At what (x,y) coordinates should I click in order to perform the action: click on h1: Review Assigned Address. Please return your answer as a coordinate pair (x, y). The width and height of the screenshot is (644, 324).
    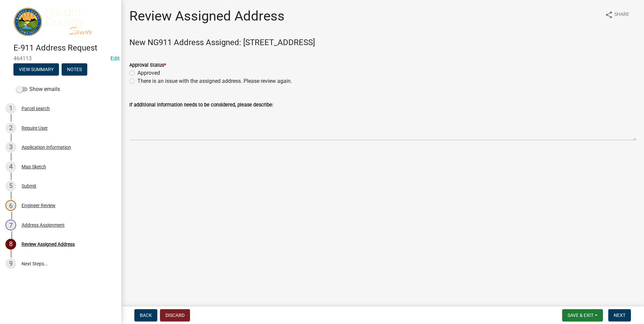
    Looking at the image, I should click on (207, 16).